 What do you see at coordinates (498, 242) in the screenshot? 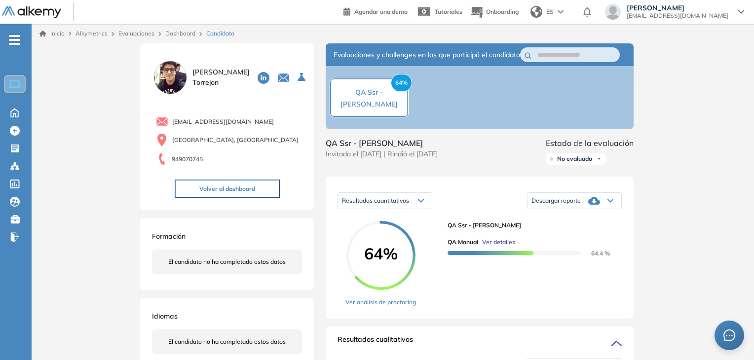
I see `span: Ver detalles` at bounding box center [498, 242].